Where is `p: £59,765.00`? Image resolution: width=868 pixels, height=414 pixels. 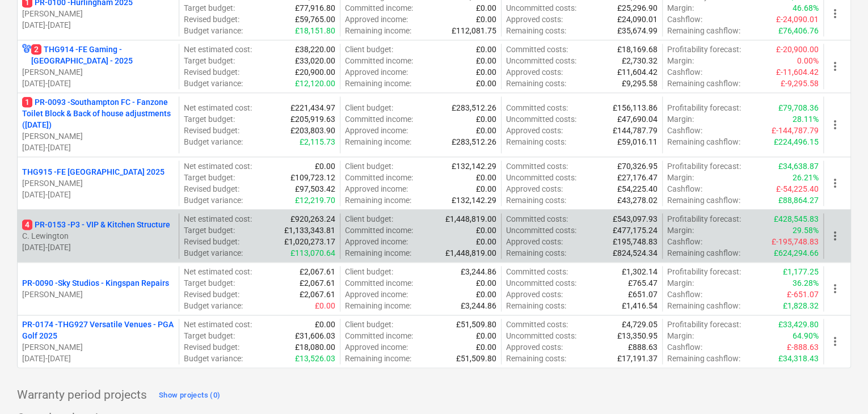 p: £59,765.00 is located at coordinates (315, 19).